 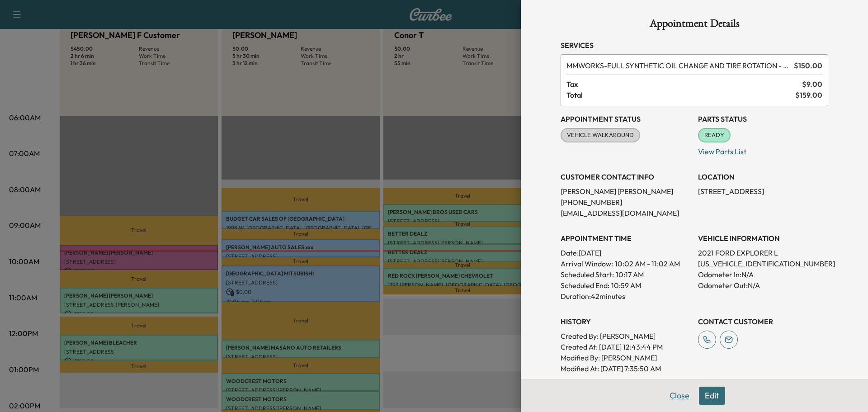 What do you see at coordinates (625, 264) in the screenshot?
I see `p: Arrival Window:` at bounding box center [625, 264].